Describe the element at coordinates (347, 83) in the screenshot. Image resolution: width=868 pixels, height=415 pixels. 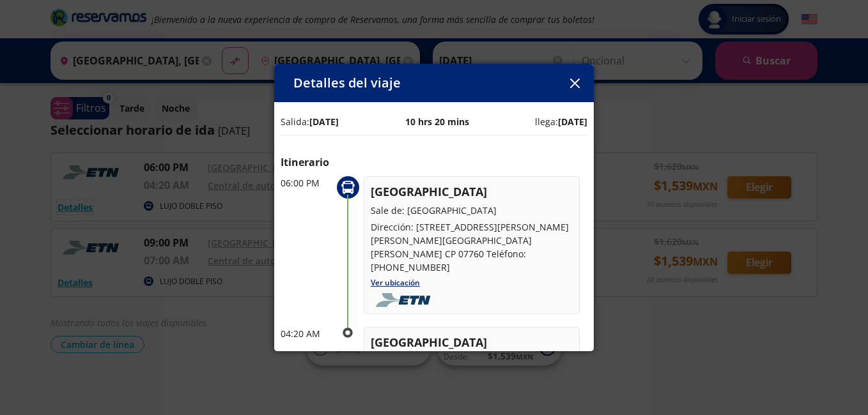
I see `p: Detalles del viaje` at that location.